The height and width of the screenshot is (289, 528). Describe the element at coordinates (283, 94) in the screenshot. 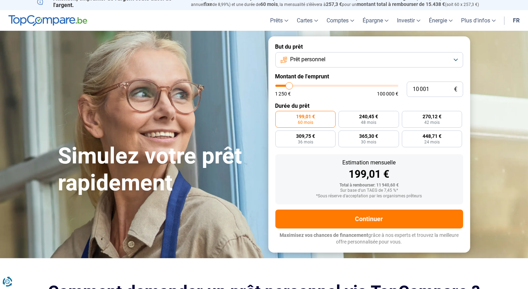

I see `span: 1 250 €` at that location.